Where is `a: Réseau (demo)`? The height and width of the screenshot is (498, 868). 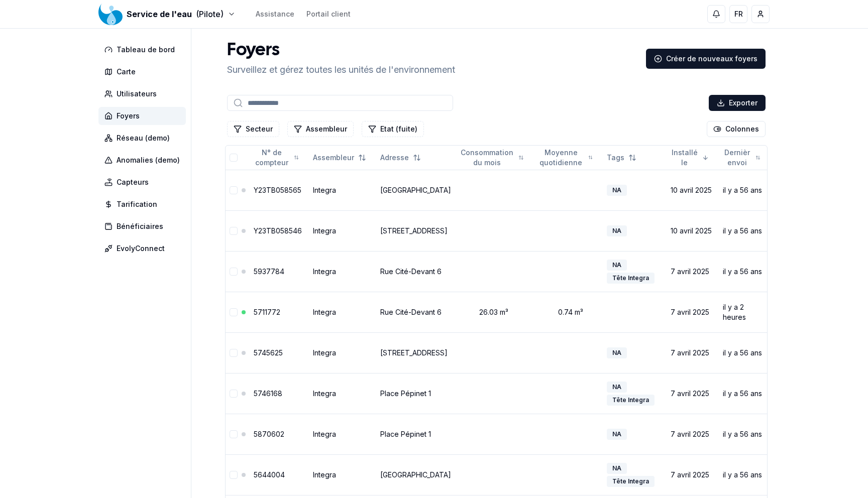 a: Réseau (demo) is located at coordinates (144, 138).